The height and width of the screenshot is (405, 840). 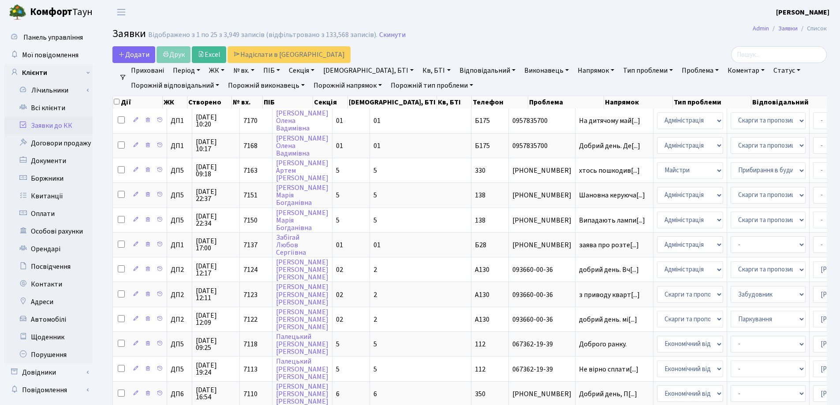 I want to click on a: Виконавець, so click(x=547, y=71).